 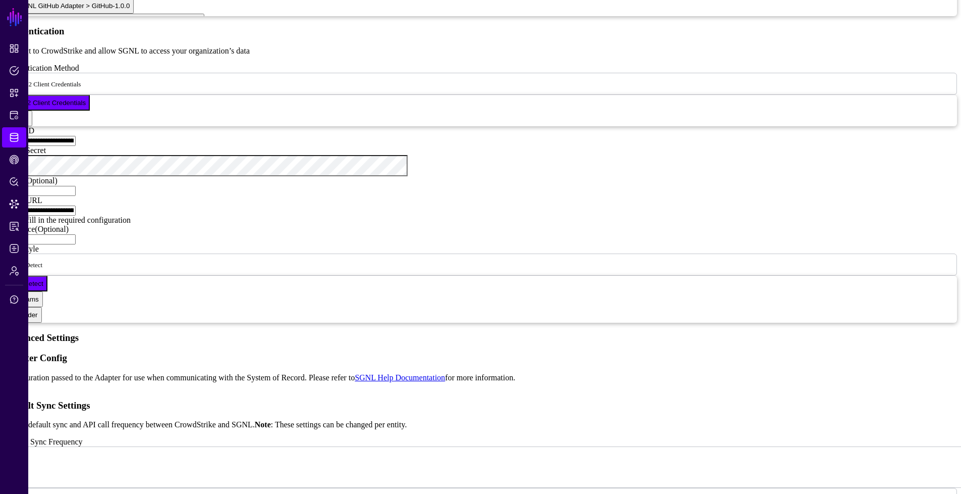 What do you see at coordinates (14, 48) in the screenshot?
I see `span: Dashboard` at bounding box center [14, 48].